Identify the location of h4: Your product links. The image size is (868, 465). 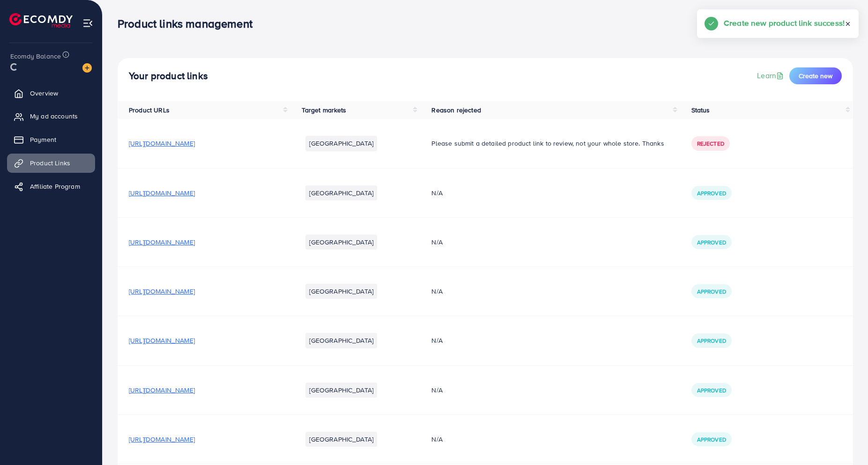
(168, 76).